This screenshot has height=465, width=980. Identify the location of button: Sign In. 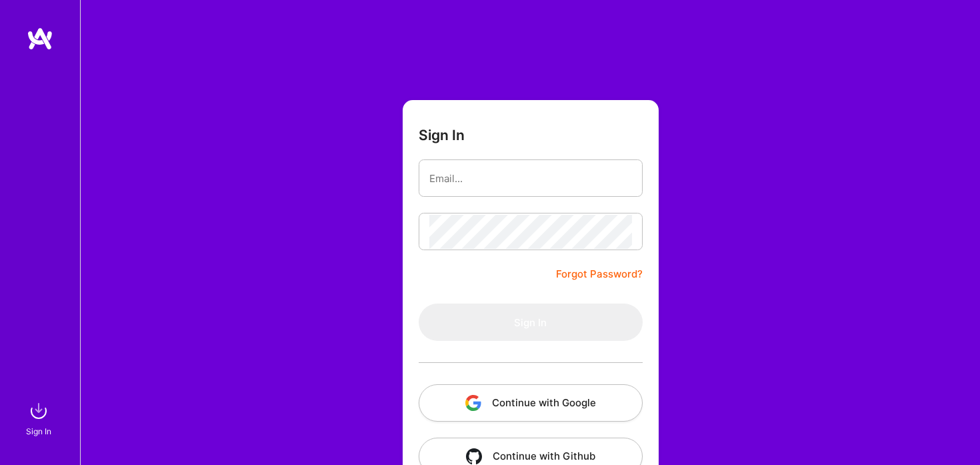
(530, 322).